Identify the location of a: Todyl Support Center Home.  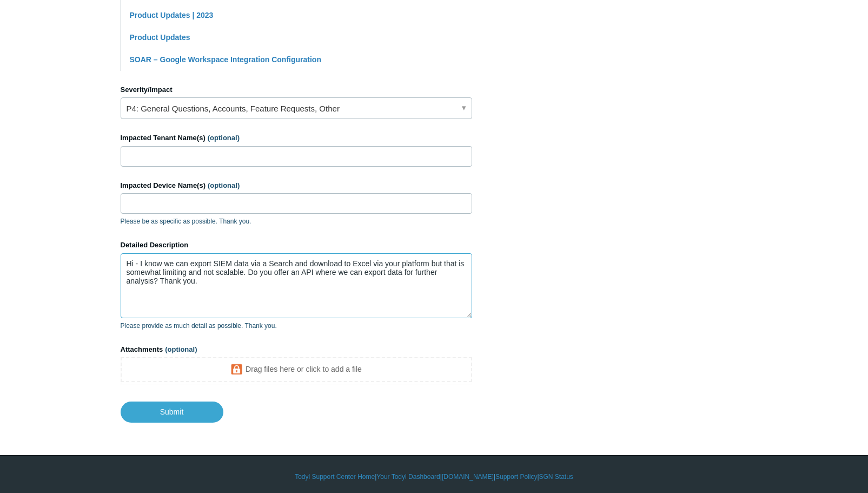
(335, 476).